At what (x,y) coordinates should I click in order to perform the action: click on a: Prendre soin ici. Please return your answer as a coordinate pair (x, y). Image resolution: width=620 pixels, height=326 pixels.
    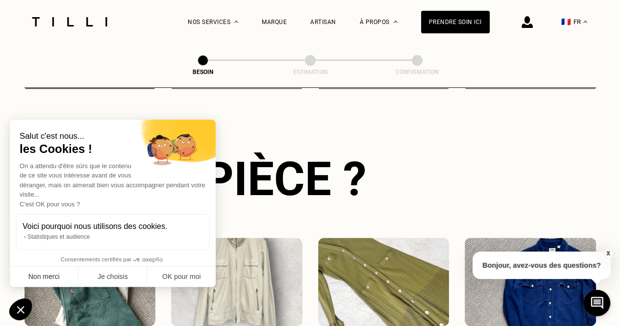
    Looking at the image, I should click on (455, 22).